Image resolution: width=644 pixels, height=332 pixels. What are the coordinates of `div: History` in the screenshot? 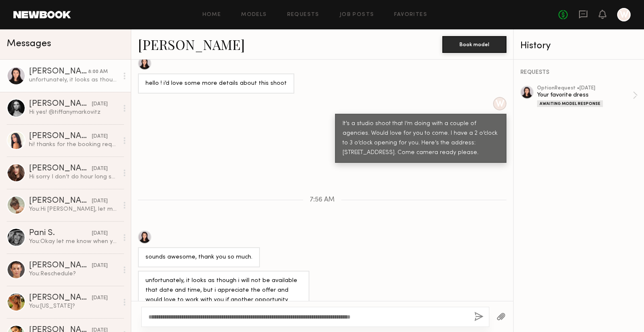 It's located at (579, 46).